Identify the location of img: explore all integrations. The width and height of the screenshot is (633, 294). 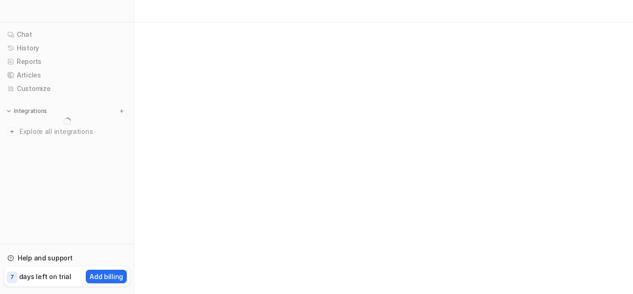
(12, 132).